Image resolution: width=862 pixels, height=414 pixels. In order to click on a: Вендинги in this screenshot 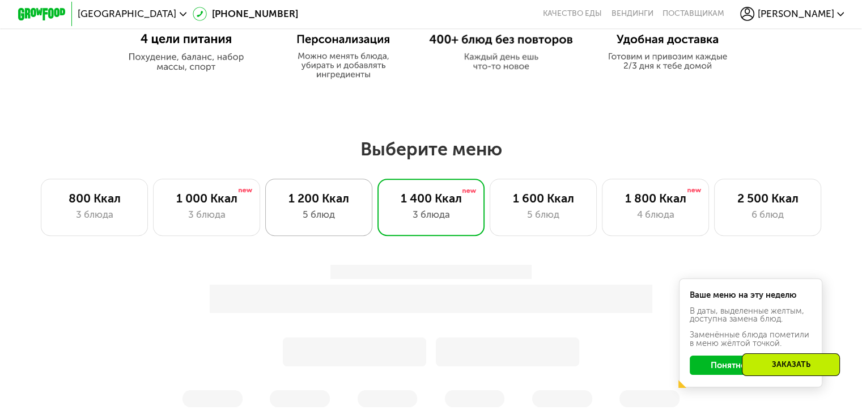, I will do `click(632, 14)`.